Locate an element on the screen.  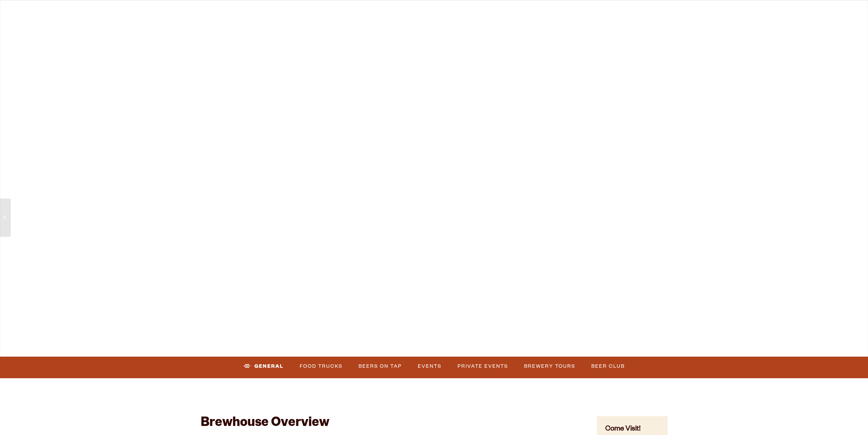
a: Our Story is located at coordinates (502, 12).